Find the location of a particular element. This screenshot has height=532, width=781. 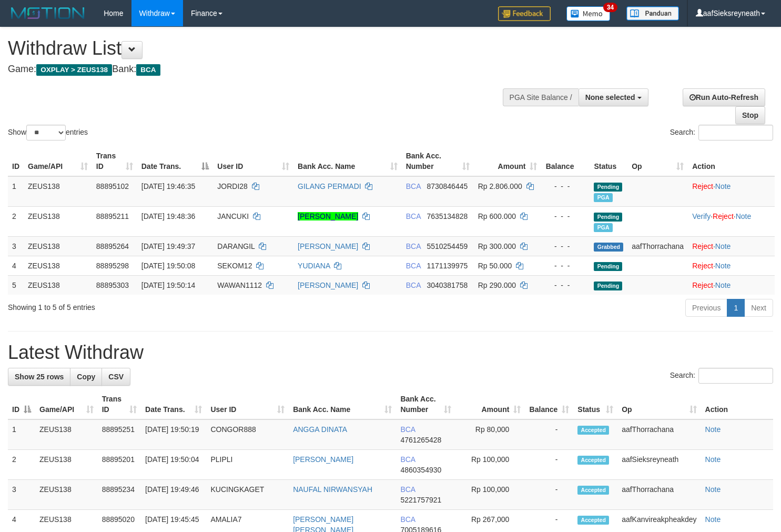

span: None selected is located at coordinates (610, 97).